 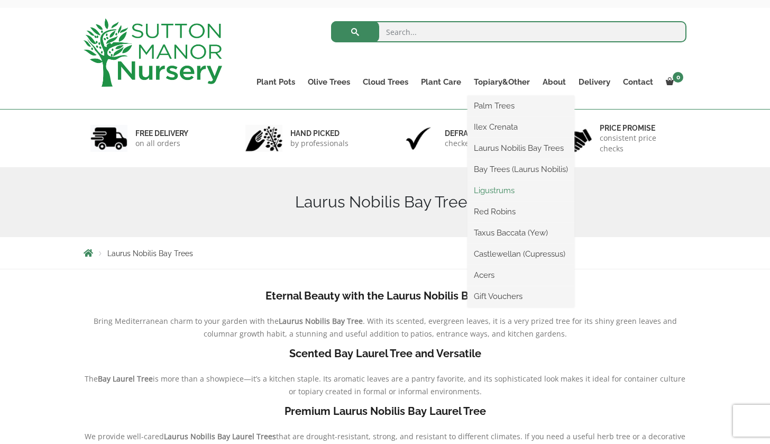 I want to click on span: The, so click(x=91, y=378).